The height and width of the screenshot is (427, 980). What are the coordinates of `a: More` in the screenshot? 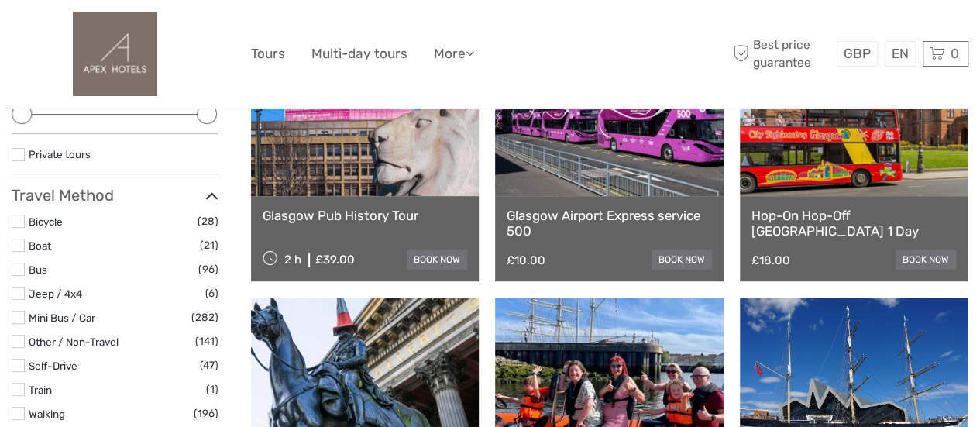 It's located at (454, 53).